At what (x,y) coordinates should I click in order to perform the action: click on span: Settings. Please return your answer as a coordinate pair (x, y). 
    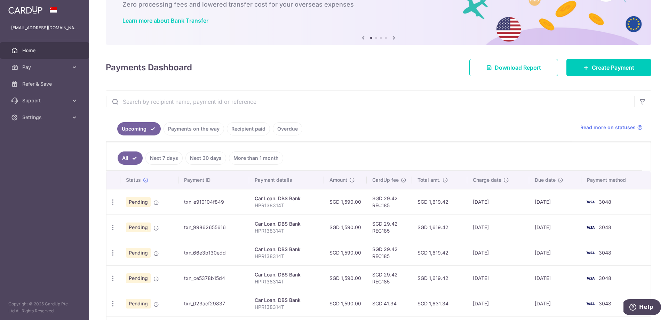
    Looking at the image, I should click on (45, 117).